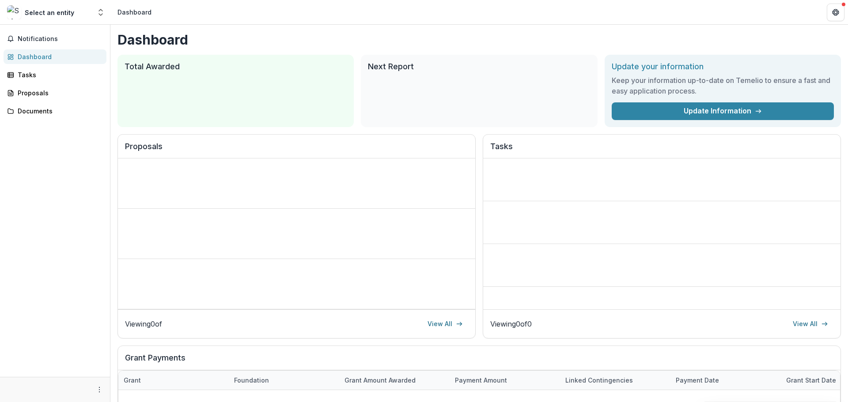 This screenshot has width=848, height=402. I want to click on a: Tasks, so click(55, 75).